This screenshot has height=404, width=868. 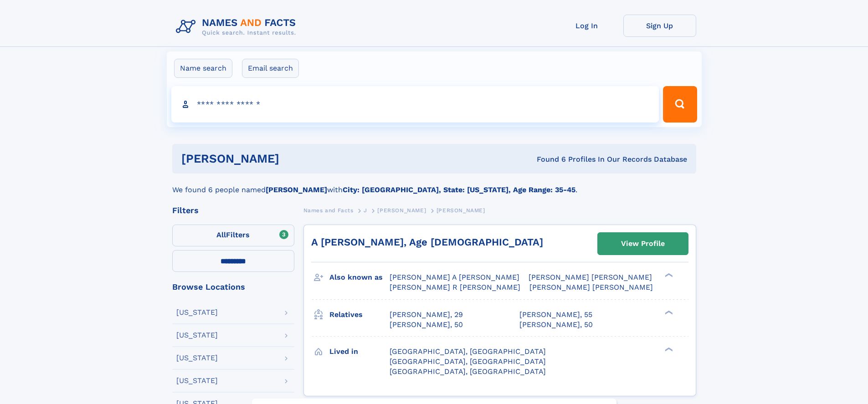 What do you see at coordinates (203, 69) in the screenshot?
I see `label: Name search` at bounding box center [203, 69].